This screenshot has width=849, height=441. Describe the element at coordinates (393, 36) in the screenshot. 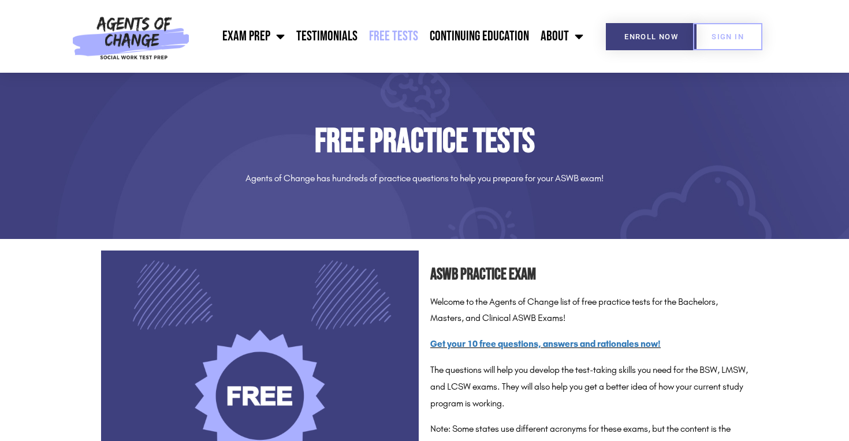

I see `a: Free Tests` at that location.